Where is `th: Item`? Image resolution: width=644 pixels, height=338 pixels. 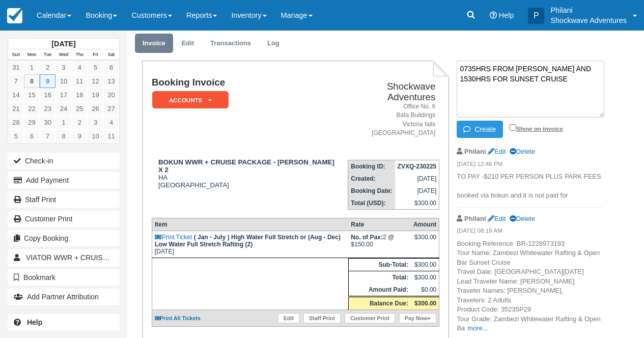
th: Item is located at coordinates (250, 224).